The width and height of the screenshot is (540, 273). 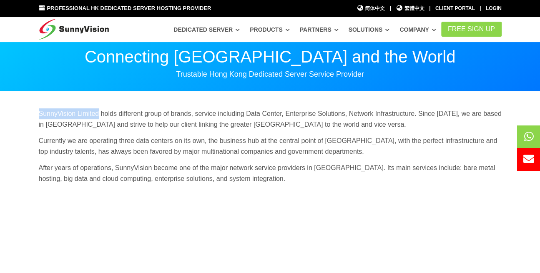 I want to click on a: Login, so click(x=494, y=8).